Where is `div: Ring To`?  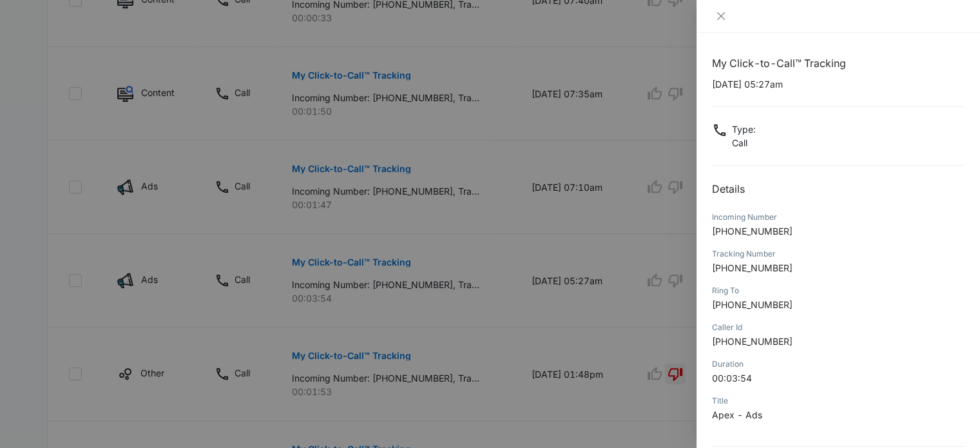 div: Ring To is located at coordinates (838, 291).